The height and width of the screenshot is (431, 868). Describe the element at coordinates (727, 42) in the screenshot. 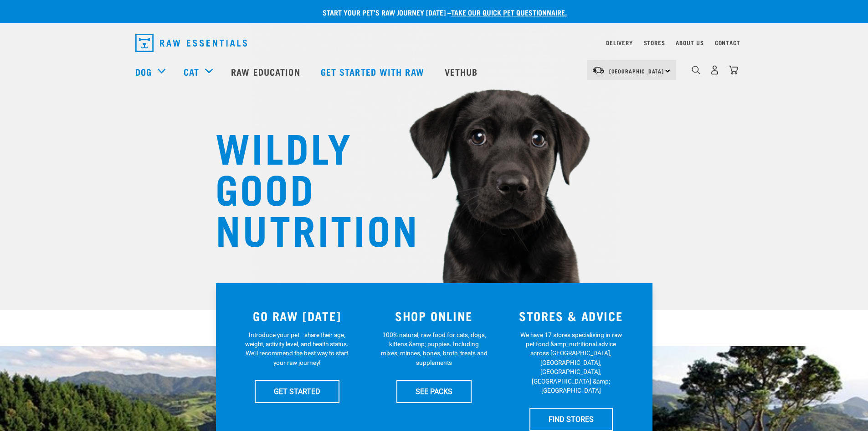

I see `a: Contact` at that location.